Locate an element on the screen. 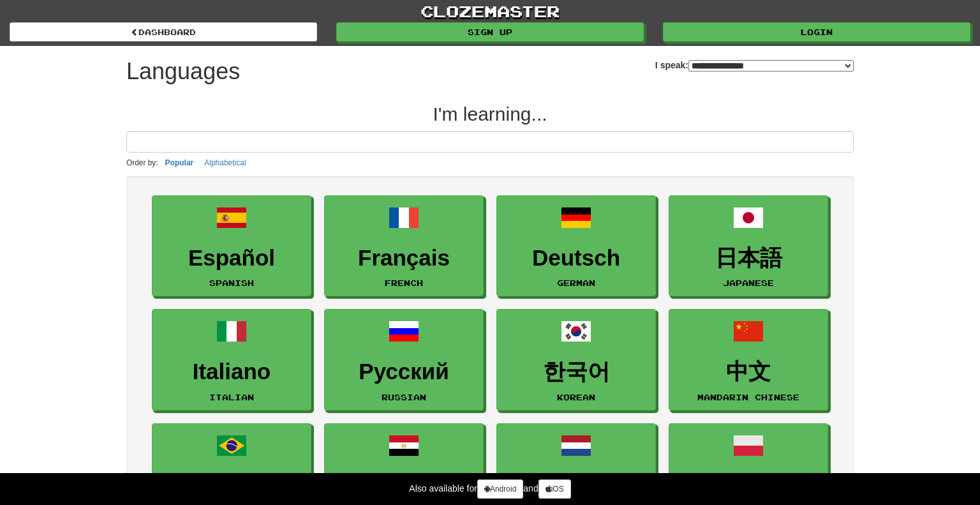 This screenshot has height=505, width=980. label: I speak: is located at coordinates (754, 65).